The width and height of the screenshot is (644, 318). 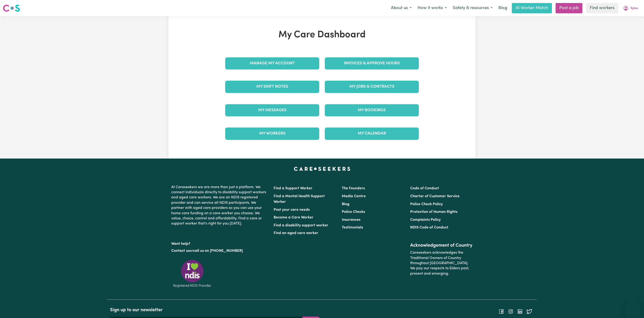 I want to click on a: Complaints Policy, so click(x=425, y=220).